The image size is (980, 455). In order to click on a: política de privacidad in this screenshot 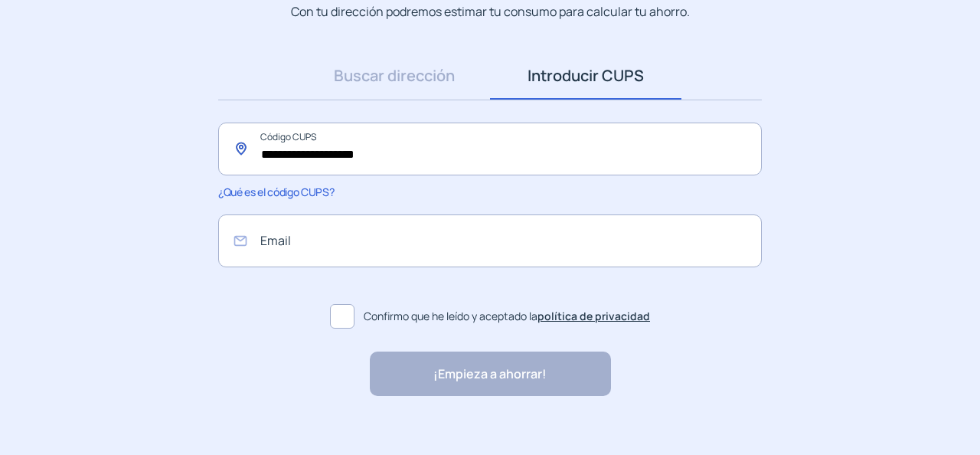, I will do `click(593, 315)`.